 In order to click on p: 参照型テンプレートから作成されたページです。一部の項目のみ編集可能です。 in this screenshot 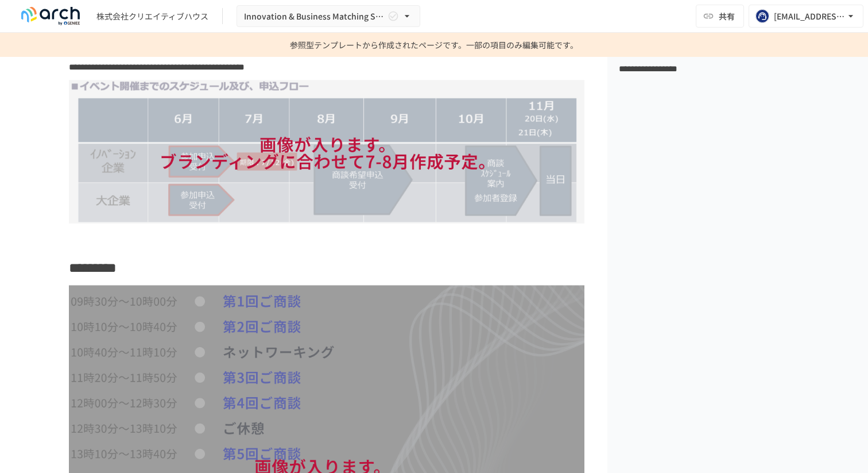, I will do `click(434, 45)`.